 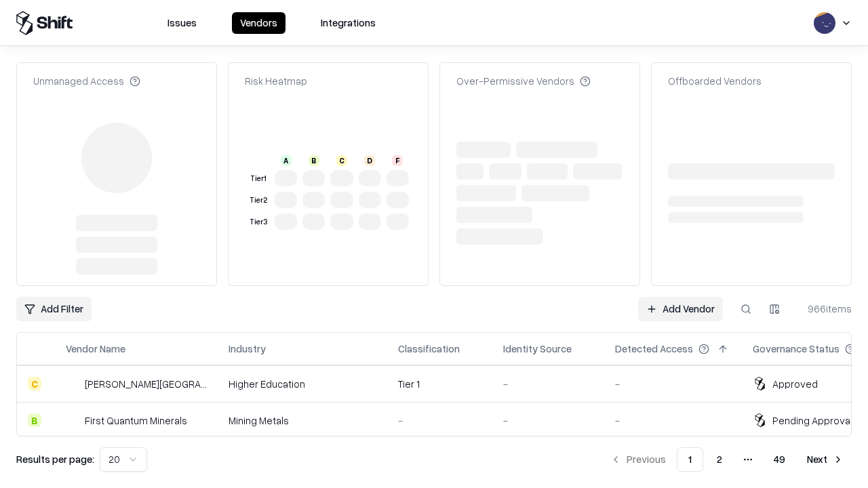 I want to click on div: Higher Education, so click(x=303, y=384).